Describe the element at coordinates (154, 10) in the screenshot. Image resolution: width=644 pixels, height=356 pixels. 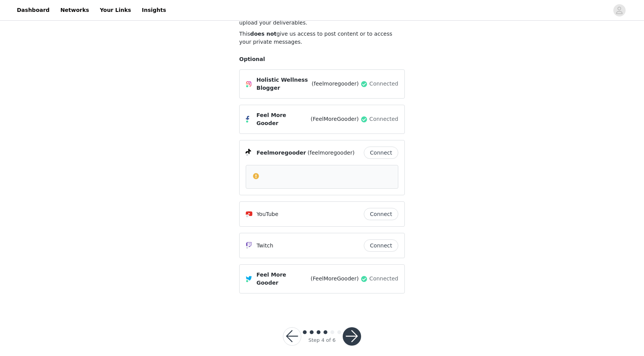
I see `a: Insights` at that location.